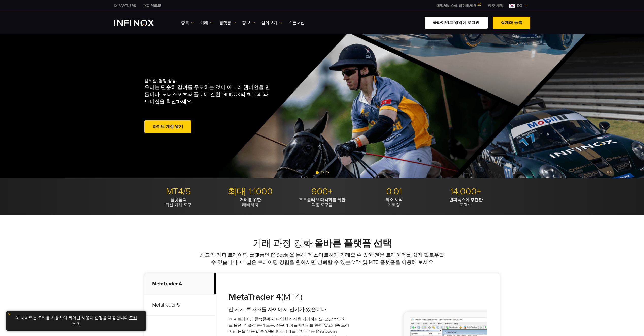 The height and width of the screenshot is (336, 644). What do you see at coordinates (76, 321) in the screenshot?
I see `p: 이 사이트는 쿠키를 사용하여 뛰어난 사용자 환경을 제공합니다. .` at bounding box center [76, 321].